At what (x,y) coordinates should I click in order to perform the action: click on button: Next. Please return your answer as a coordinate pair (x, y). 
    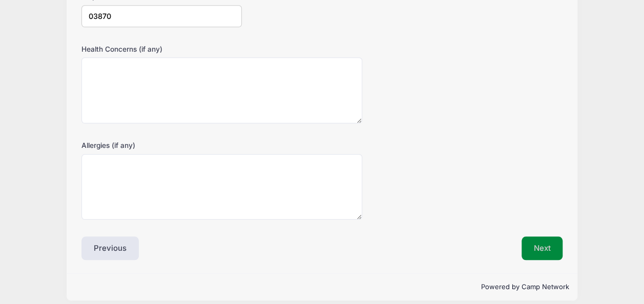
    Looking at the image, I should click on (542, 248).